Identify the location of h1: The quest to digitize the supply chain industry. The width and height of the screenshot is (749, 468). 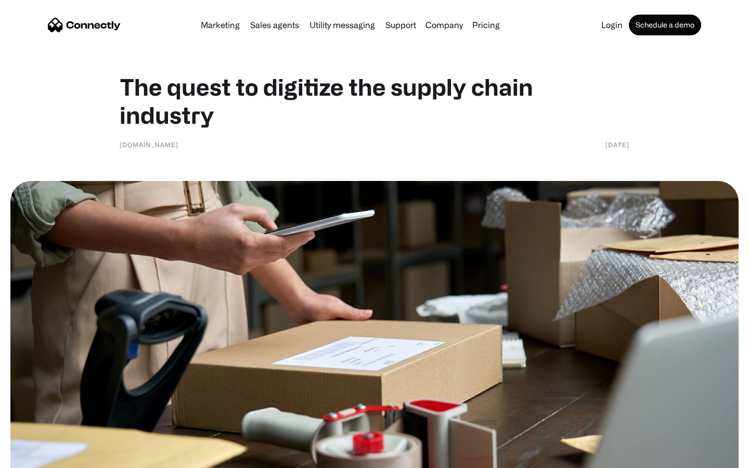
(375, 101).